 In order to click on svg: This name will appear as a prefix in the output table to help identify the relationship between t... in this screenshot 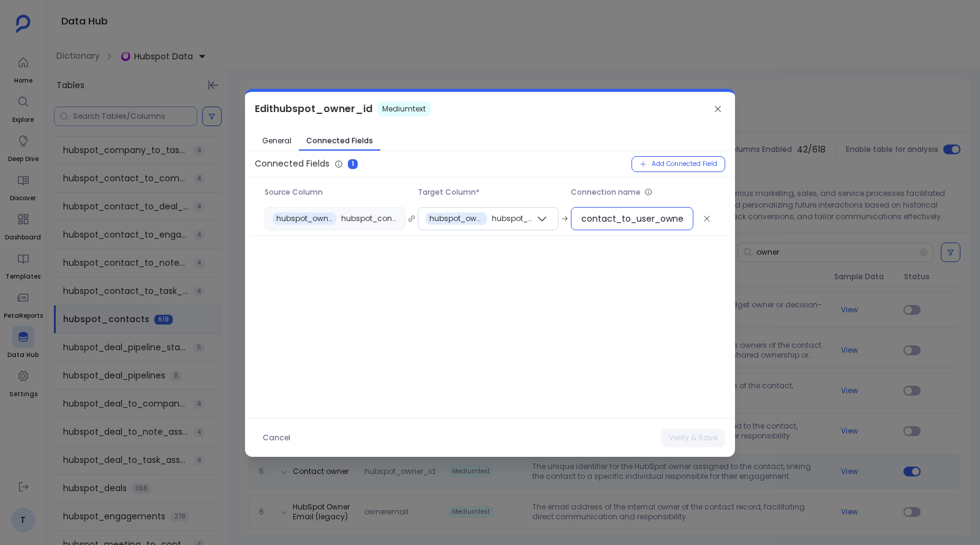, I will do `click(648, 191)`.